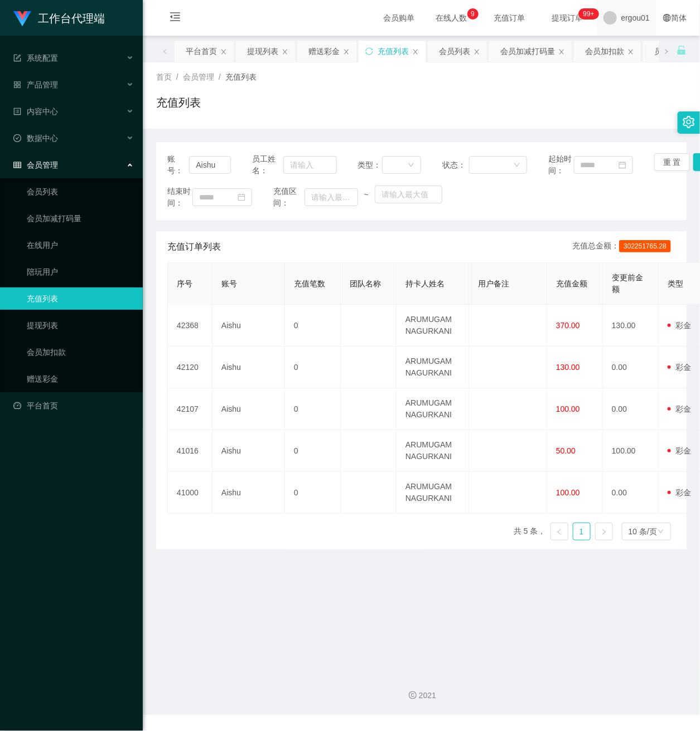  Describe the element at coordinates (473, 14) in the screenshot. I see `p: 9` at that location.